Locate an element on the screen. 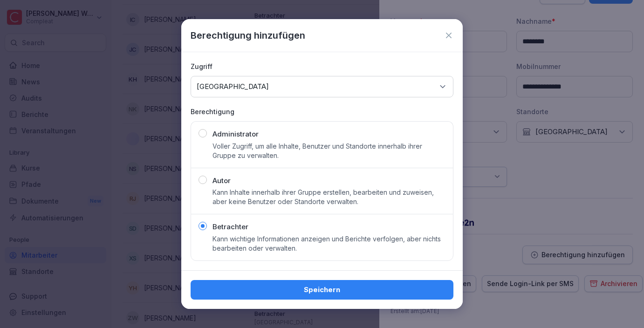 The width and height of the screenshot is (644, 328). p: Administrator is located at coordinates (235, 134).